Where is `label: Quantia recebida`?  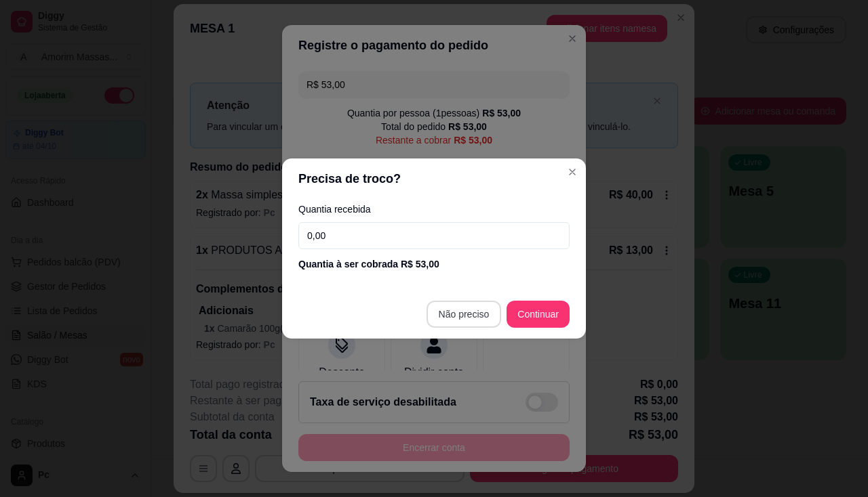 label: Quantia recebida is located at coordinates (434, 209).